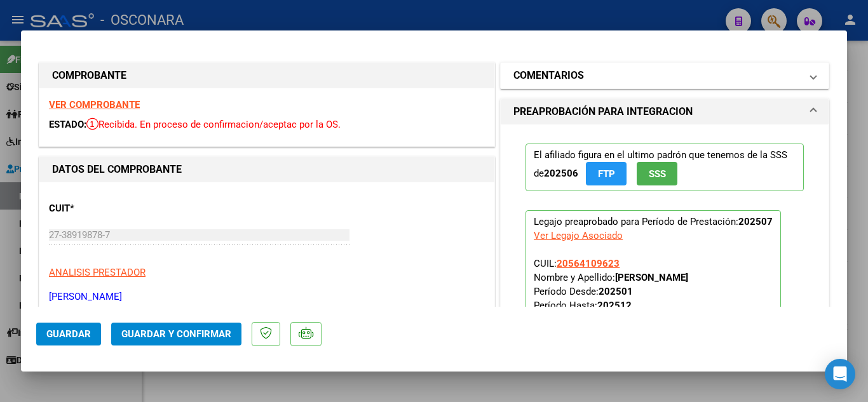 Image resolution: width=868 pixels, height=402 pixels. I want to click on p: El afiliado figura en el ultimo padrón que tenemos de la SSS de, so click(665, 167).